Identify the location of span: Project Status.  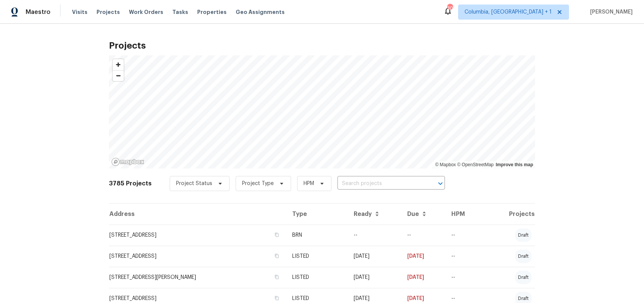
(194, 184).